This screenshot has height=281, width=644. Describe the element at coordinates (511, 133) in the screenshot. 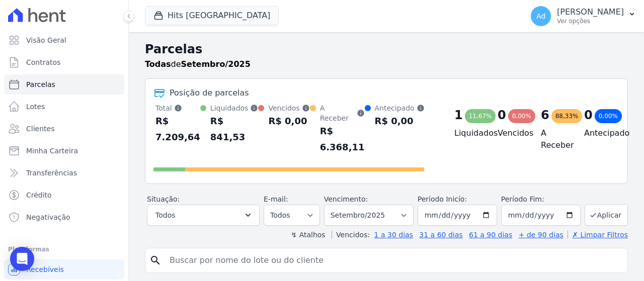

I see `h4: Vencidos` at that location.